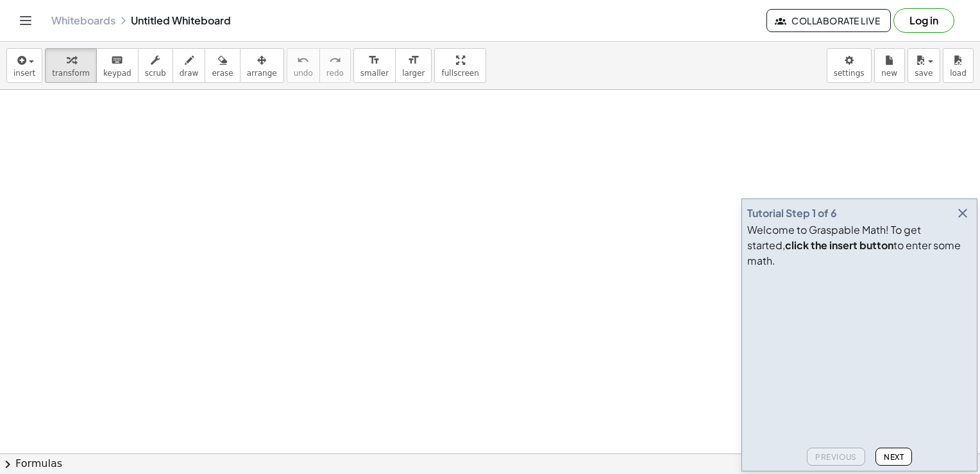  Describe the element at coordinates (890, 66) in the screenshot. I see `button: new` at that location.